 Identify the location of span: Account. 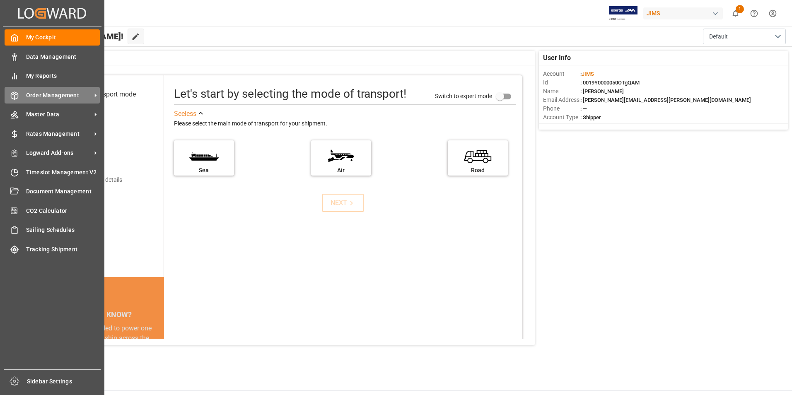
(562, 74).